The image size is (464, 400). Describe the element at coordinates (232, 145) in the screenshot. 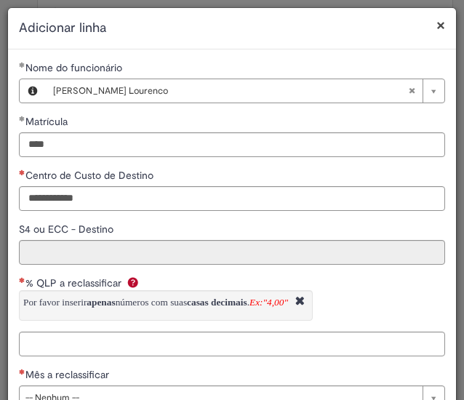

I see `input: Matrícula` at that location.